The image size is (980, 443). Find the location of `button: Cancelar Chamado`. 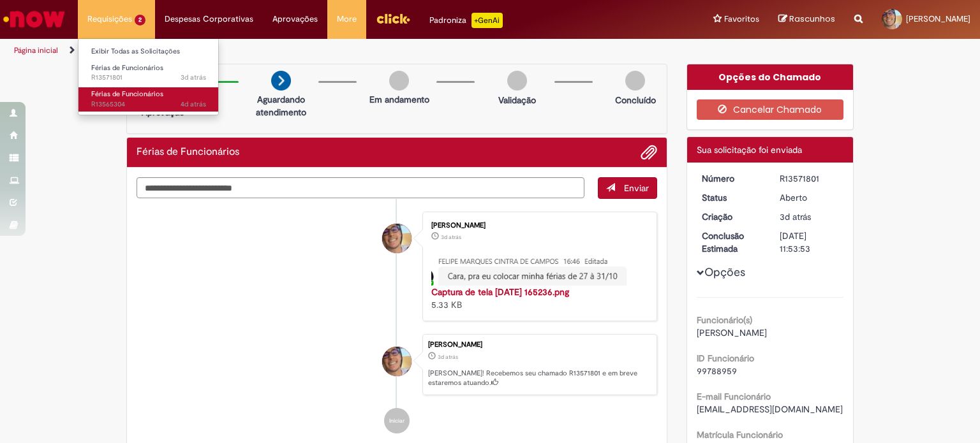

button: Cancelar Chamado is located at coordinates (770, 110).